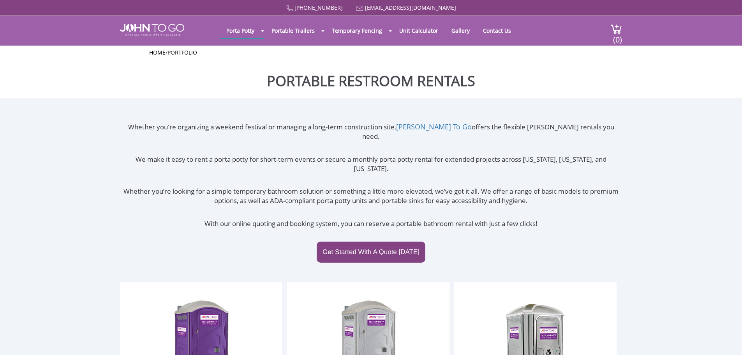 The image size is (742, 355). Describe the element at coordinates (497, 30) in the screenshot. I see `a: Contact Us` at that location.